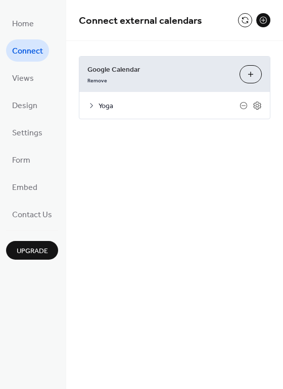 The height and width of the screenshot is (389, 283). Describe the element at coordinates (27, 132) in the screenshot. I see `a: Settings` at that location.